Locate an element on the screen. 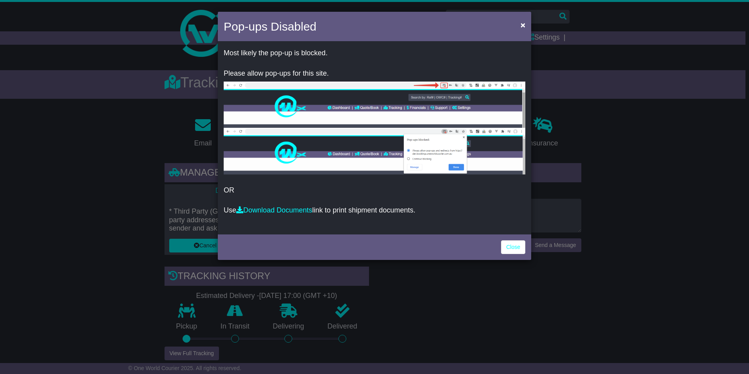 The height and width of the screenshot is (374, 749). p: Use link to print shipment documents. is located at coordinates (375, 210).